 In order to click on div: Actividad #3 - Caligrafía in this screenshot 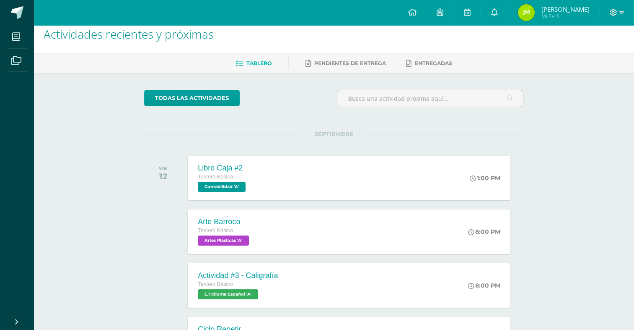, I will do `click(238, 275)`.